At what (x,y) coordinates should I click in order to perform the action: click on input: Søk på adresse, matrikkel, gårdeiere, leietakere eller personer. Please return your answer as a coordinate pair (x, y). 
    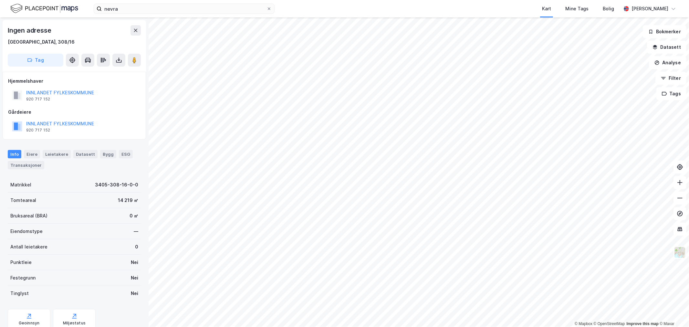
    Looking at the image, I should click on (184, 9).